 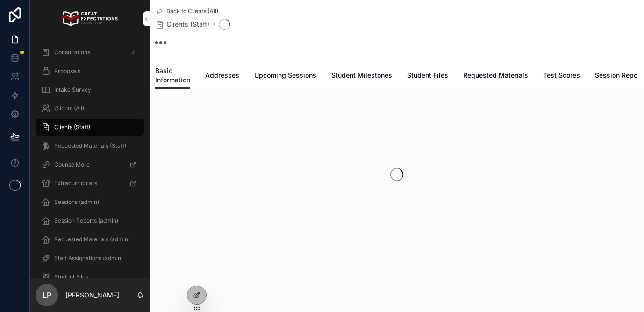 I want to click on a: Session Reports (admin), so click(x=90, y=221).